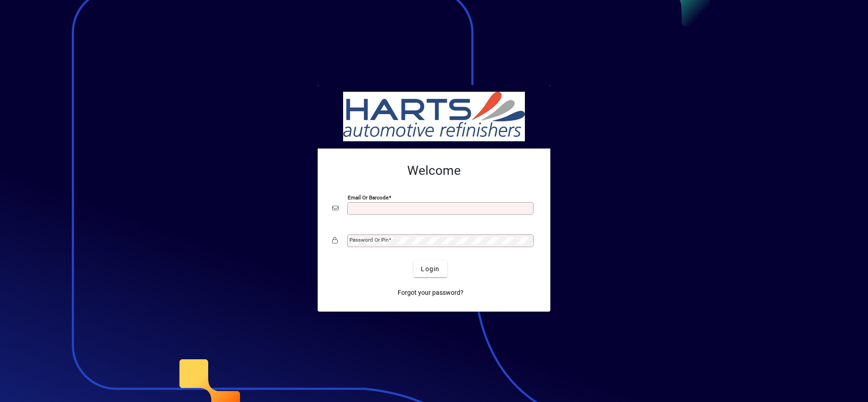  Describe the element at coordinates (369, 240) in the screenshot. I see `mat-label: Password or Pin` at that location.